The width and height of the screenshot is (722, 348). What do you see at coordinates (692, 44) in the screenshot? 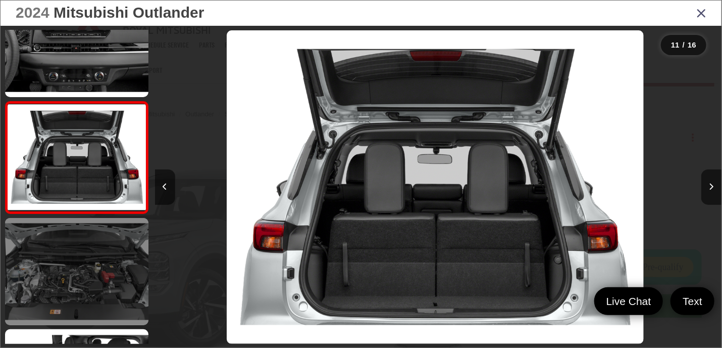
I see `span: 16` at bounding box center [692, 44].